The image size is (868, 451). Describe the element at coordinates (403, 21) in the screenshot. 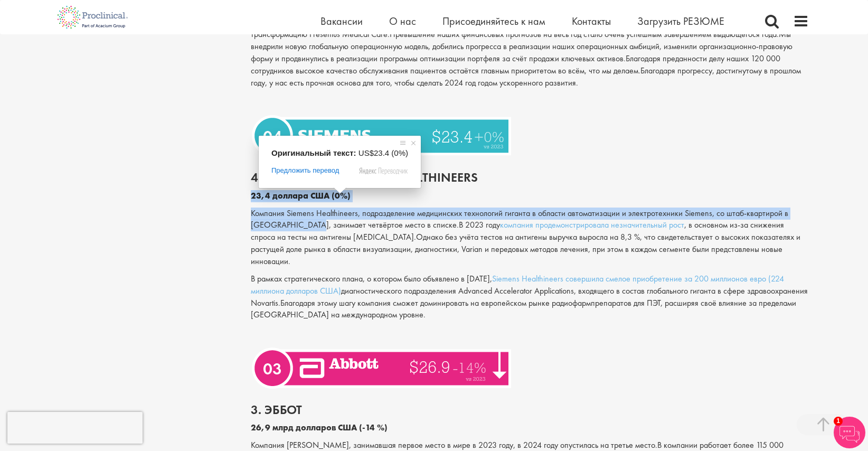

I see `a: О нас` at that location.